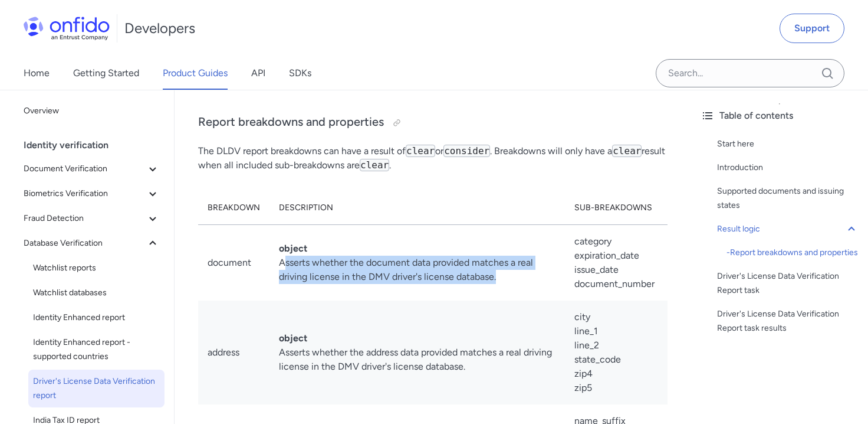 The width and height of the screenshot is (868, 424). I want to click on span: Database Verification, so click(85, 243).